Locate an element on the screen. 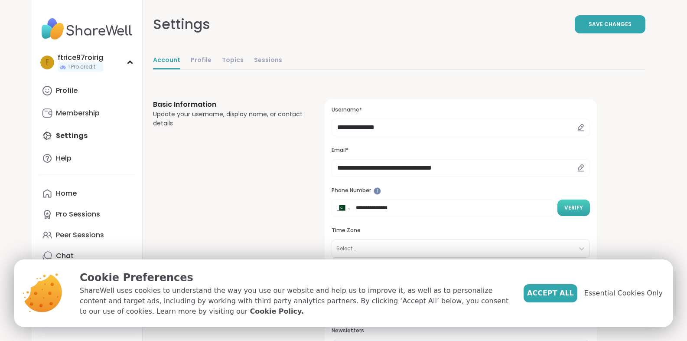 Image resolution: width=687 pixels, height=341 pixels. div: ftrice97roirig is located at coordinates (80, 58).